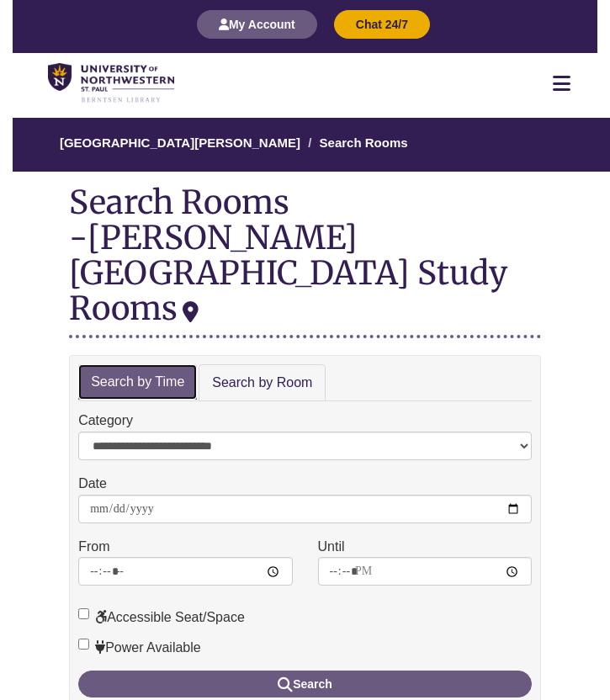 The width and height of the screenshot is (610, 700). What do you see at coordinates (257, 25) in the screenshot?
I see `button: My Account` at bounding box center [257, 25].